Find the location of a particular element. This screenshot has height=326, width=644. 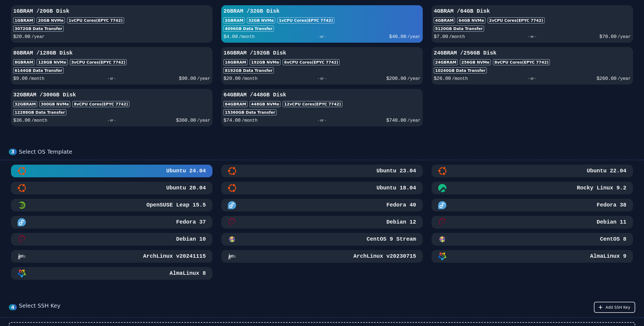

button: AlmaLinux 9AlmaLinux 9 is located at coordinates (533, 257).